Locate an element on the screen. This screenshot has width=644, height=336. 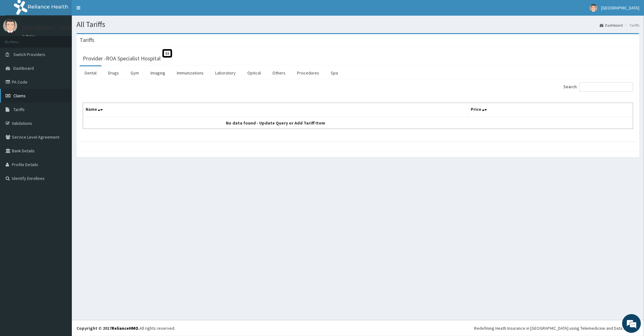
strong: Copyright © 2017 . is located at coordinates (108, 328).